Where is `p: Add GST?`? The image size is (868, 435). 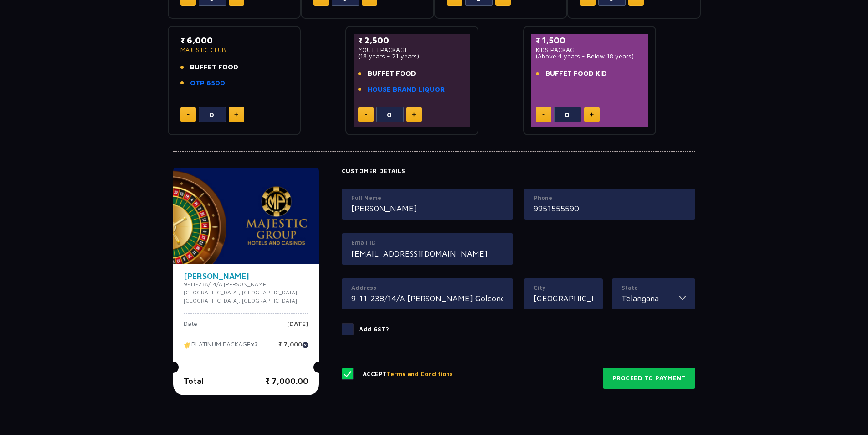
p: Add GST? is located at coordinates (374, 329).